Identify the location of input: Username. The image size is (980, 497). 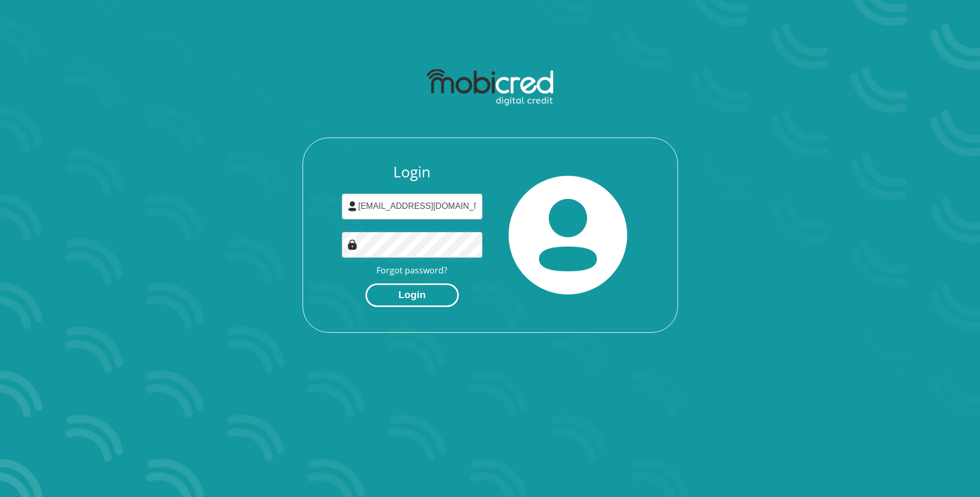
(412, 206).